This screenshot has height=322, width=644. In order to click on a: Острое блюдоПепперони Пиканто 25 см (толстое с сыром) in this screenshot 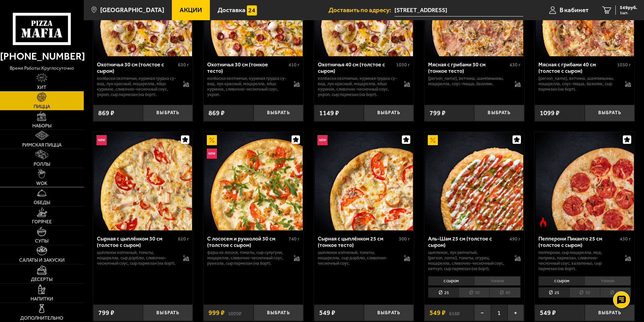, I will do `click(584, 181)`.